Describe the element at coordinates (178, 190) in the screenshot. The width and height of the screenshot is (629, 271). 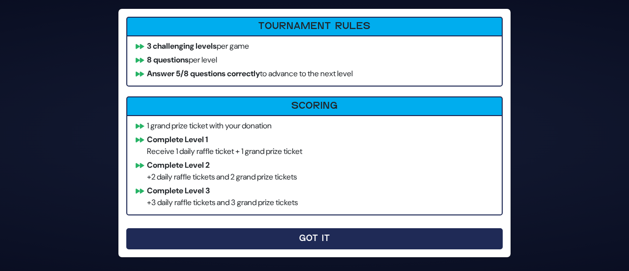
I see `b: Complete Level 3` at that location.